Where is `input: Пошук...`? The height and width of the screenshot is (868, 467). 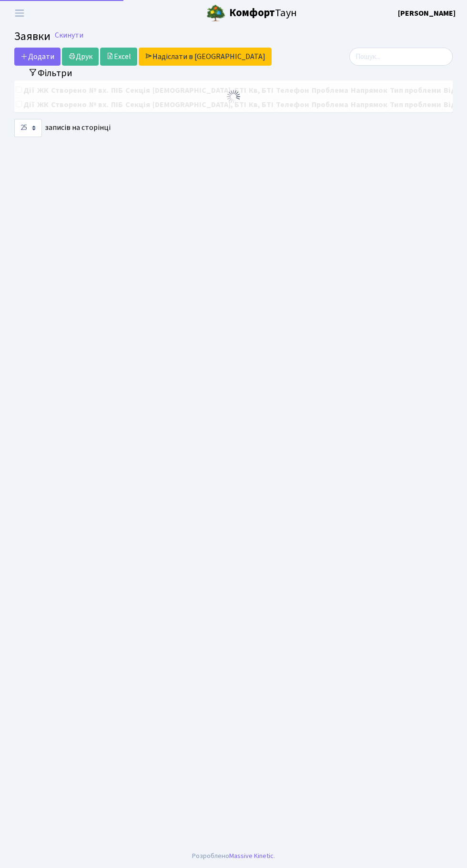 input: Пошук... is located at coordinates (401, 57).